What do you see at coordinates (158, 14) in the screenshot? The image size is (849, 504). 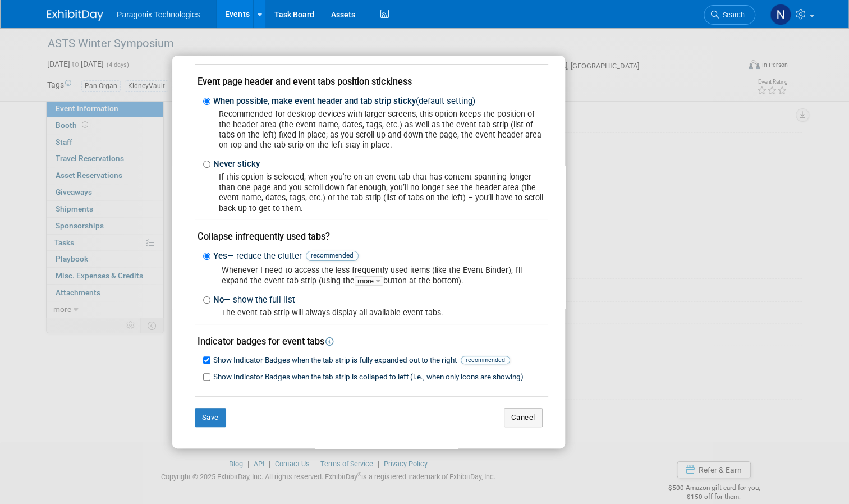 I see `span: Paragonix Technologies` at bounding box center [158, 14].